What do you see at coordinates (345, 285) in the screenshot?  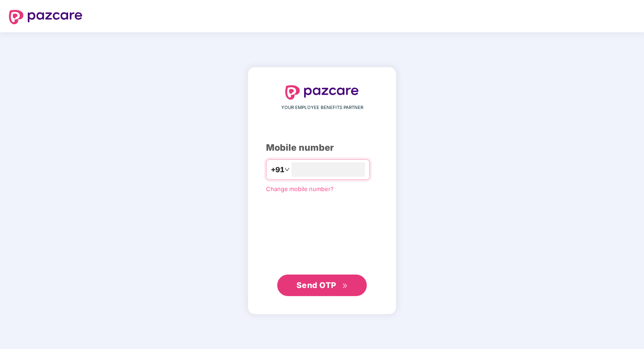 I see `span: double-right` at bounding box center [345, 285].